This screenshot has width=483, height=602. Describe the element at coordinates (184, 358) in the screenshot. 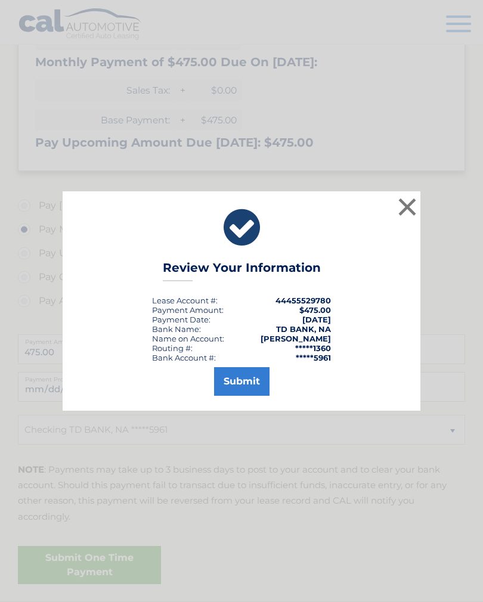

I see `div: Bank Account #:` at that location.